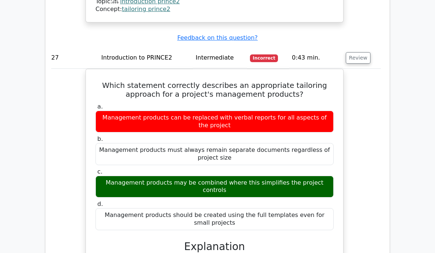 This screenshot has height=253, width=435. Describe the element at coordinates (145, 58) in the screenshot. I see `td: Introduction to PRINCE2` at that location.